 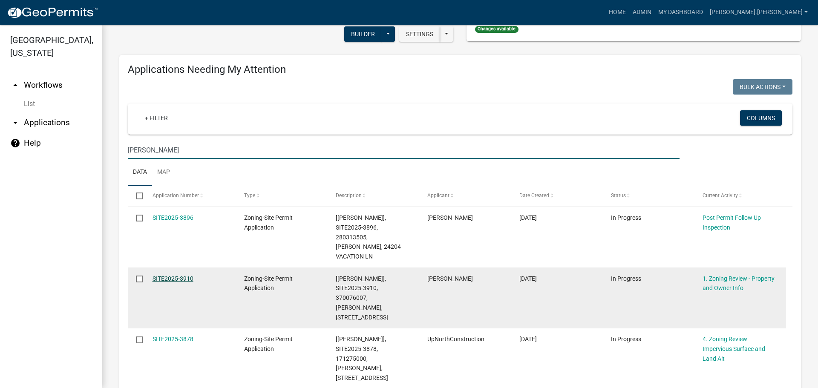 I want to click on span: [Tyler Lindsay], SITE2025-3910, 370076007, DEBORAH AHO, 18213 Co Hwy 38, so click(x=362, y=298).